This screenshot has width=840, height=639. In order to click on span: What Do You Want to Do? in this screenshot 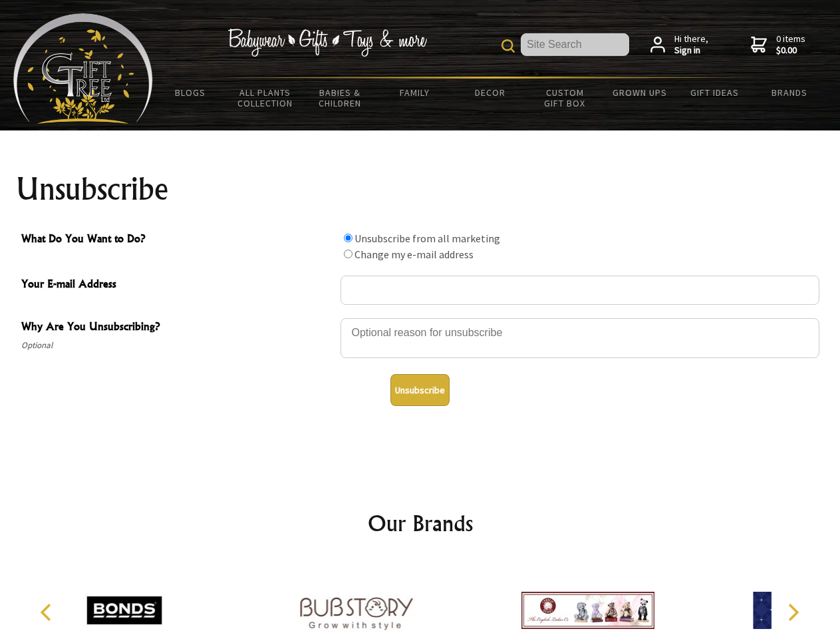, I will do `click(178, 240)`.